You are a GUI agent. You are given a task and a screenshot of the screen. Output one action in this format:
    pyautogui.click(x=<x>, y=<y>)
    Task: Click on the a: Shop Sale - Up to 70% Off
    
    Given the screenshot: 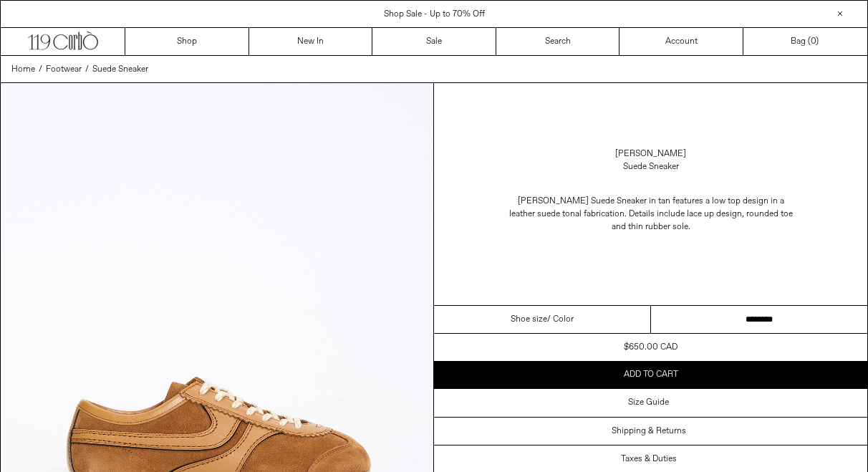 What is the action you would take?
    pyautogui.click(x=434, y=14)
    